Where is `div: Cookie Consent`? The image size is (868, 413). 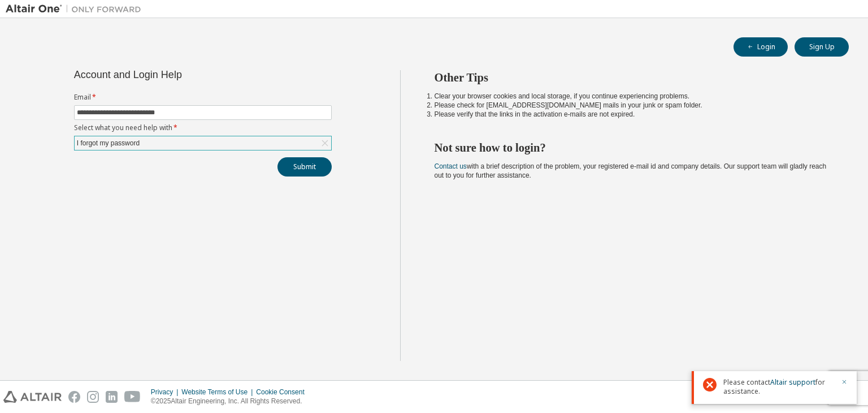
div: Cookie Consent is located at coordinates (283, 392).